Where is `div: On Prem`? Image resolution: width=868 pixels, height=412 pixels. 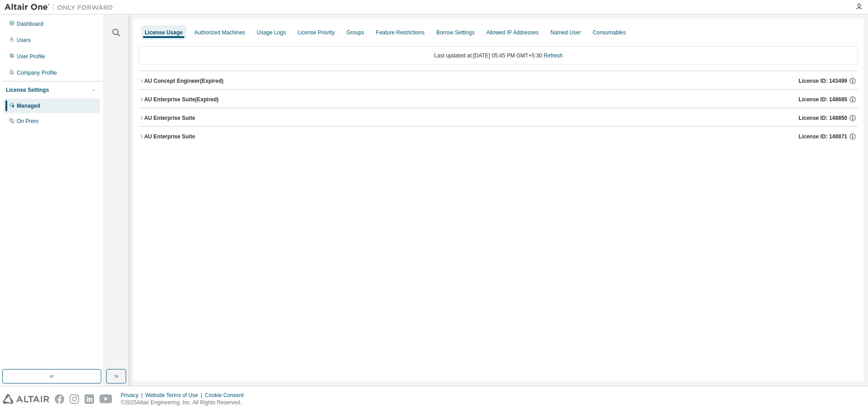 div: On Prem is located at coordinates (28, 121).